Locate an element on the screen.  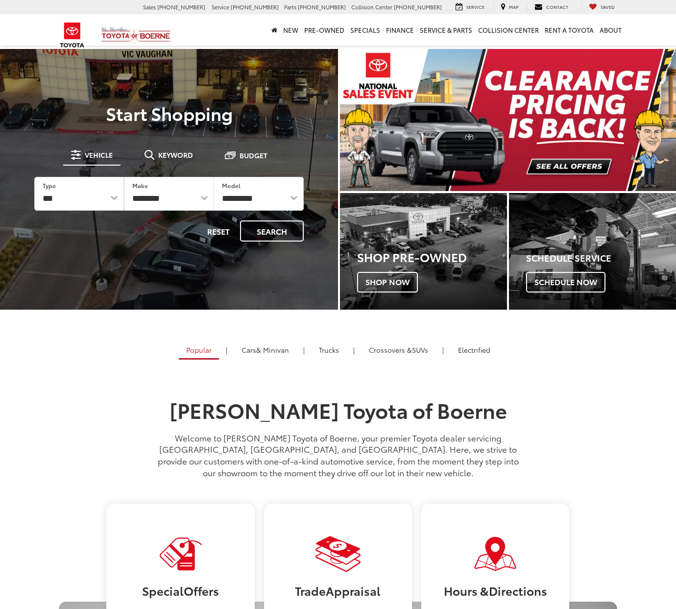
p: Start Shopping is located at coordinates (169, 113).